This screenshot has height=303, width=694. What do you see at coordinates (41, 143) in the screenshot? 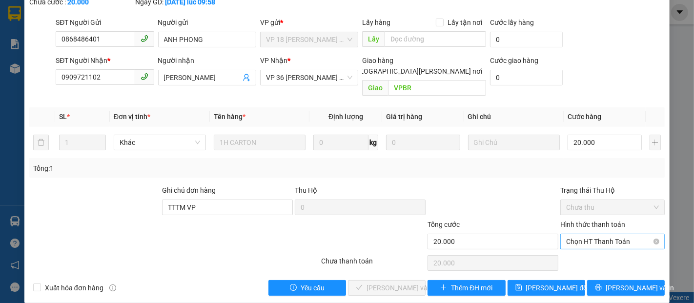
I see `button: delete` at bounding box center [41, 143].